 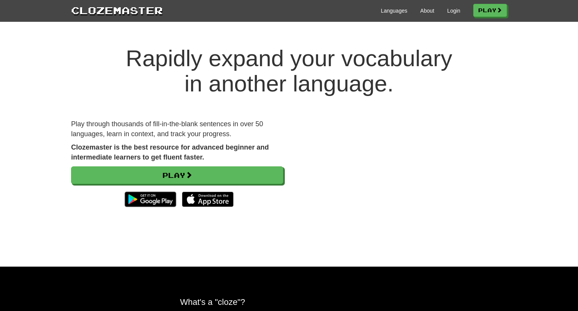 I want to click on img: Get it on Google Play, so click(x=150, y=199).